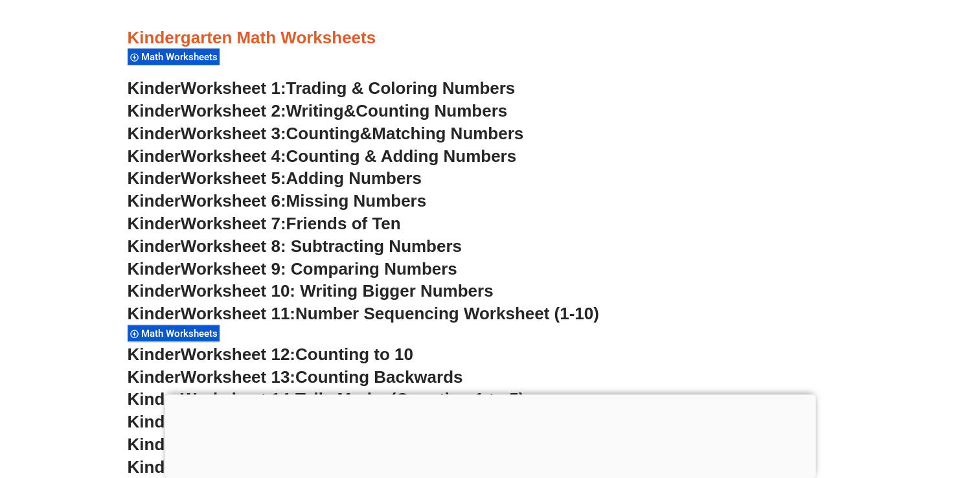 Image resolution: width=980 pixels, height=478 pixels. What do you see at coordinates (354, 178) in the screenshot?
I see `span: Adding Numbers` at bounding box center [354, 178].